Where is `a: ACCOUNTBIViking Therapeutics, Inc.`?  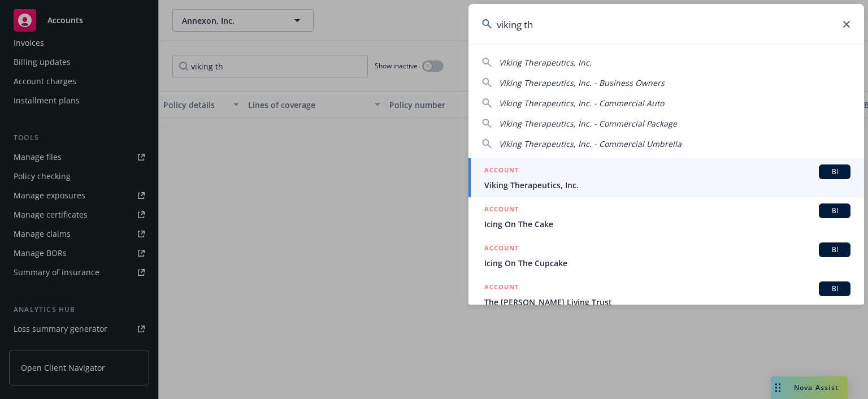 a: ACCOUNTBIViking Therapeutics, Inc. is located at coordinates (666, 178).